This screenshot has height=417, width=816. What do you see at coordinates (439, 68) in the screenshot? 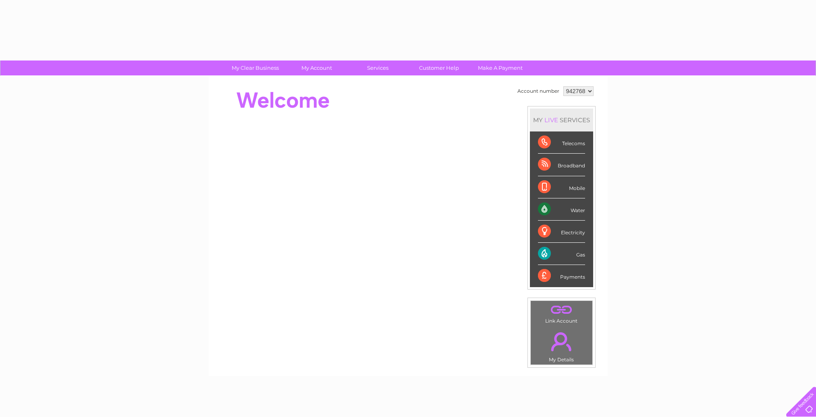
I see `a: Customer Help` at bounding box center [439, 68].